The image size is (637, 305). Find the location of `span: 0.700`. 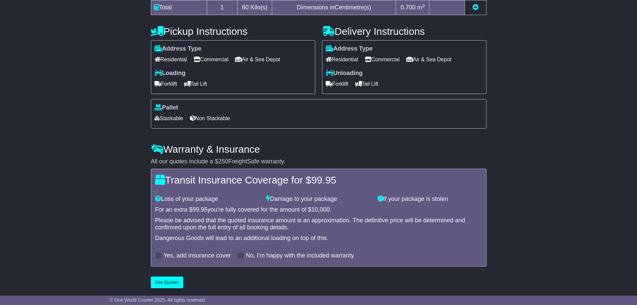

span: 0.700 is located at coordinates (408, 7).